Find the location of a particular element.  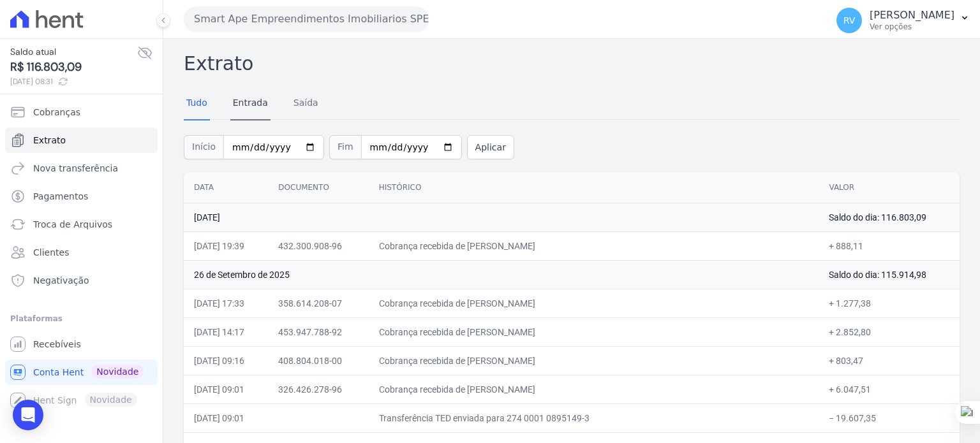

a: Saída is located at coordinates (306, 104).